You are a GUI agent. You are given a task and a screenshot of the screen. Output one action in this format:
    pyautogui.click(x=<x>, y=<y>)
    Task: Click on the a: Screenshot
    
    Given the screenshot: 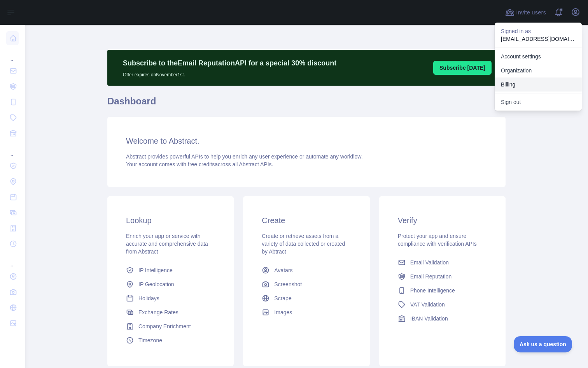 What is the action you would take?
    pyautogui.click(x=306, y=284)
    